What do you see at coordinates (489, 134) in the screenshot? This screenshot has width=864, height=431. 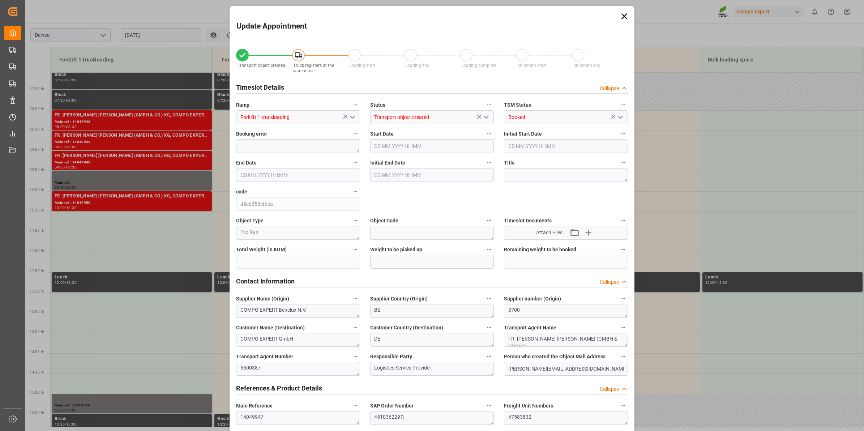 I see `button: Start Date` at bounding box center [489, 134].